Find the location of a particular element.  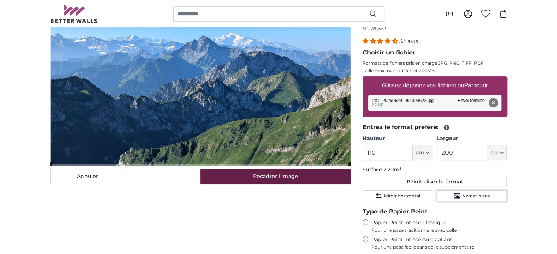

label: Hauteur is located at coordinates (397, 139).